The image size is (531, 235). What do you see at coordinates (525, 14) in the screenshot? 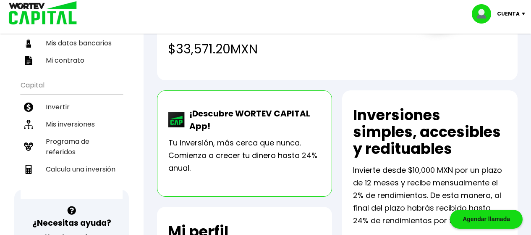
I see `img: icon-down` at bounding box center [525, 14].